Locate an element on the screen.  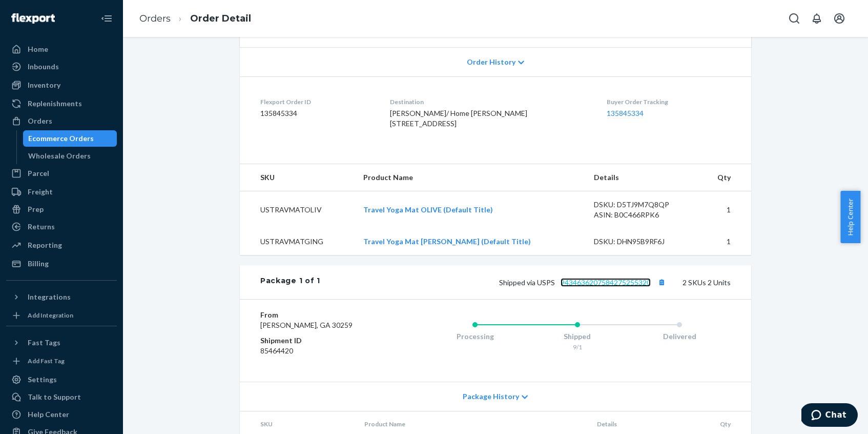
div: 9/1 is located at coordinates (578, 347).